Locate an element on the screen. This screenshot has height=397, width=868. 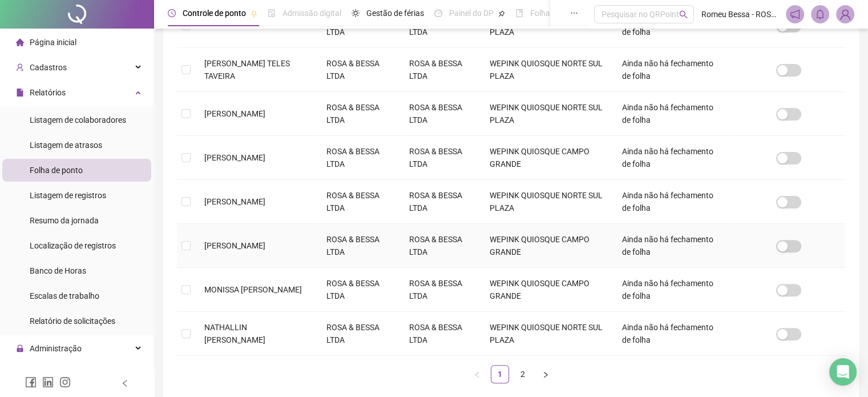
span: right is located at coordinates (545, 374).